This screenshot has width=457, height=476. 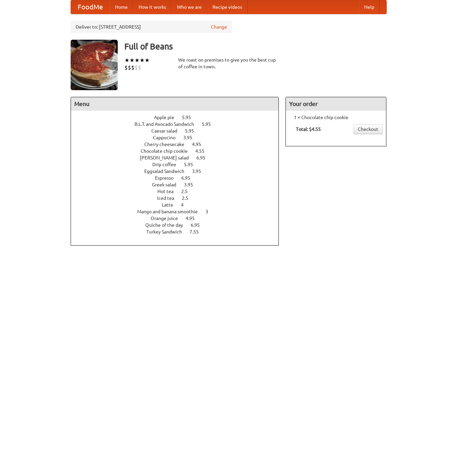 I want to click on span: Mango and banana smoothie, so click(x=171, y=212).